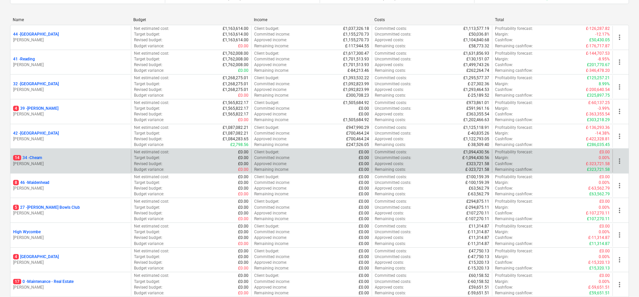 This screenshot has height=297, width=639. Describe the element at coordinates (476, 152) in the screenshot. I see `p: £1,094,430.56` at that location.